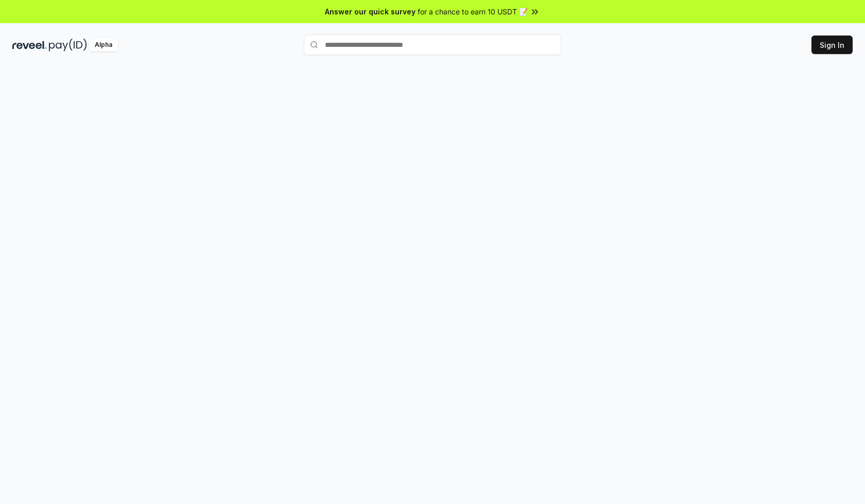  Describe the element at coordinates (103, 45) in the screenshot. I see `div: Alpha` at that location.